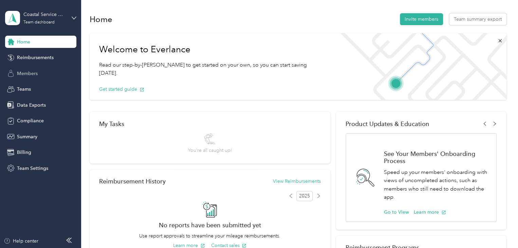 The height and width of the screenshot is (248, 518). I want to click on span: Team Settings, so click(33, 168).